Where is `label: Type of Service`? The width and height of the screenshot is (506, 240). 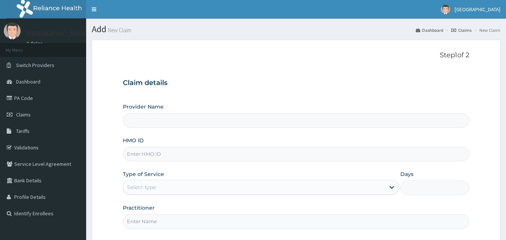
label: Type of Service is located at coordinates (143, 174).